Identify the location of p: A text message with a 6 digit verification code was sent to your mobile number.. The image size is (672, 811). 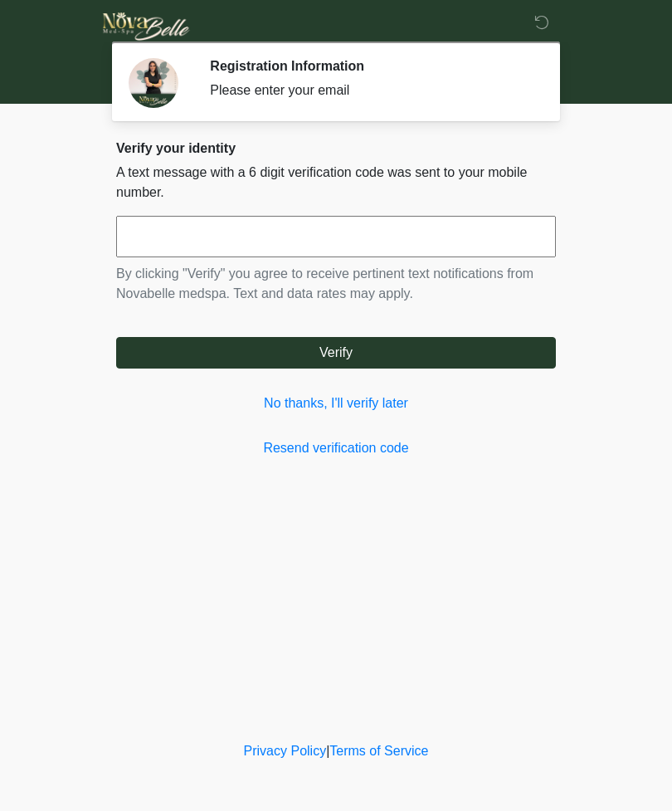
(336, 182).